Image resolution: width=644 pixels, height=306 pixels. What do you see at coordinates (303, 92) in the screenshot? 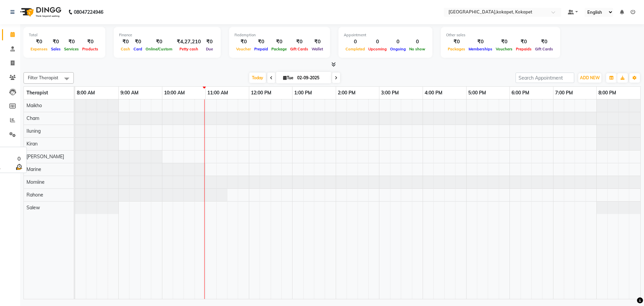
I see `a: 1:00 PM` at bounding box center [303, 92].